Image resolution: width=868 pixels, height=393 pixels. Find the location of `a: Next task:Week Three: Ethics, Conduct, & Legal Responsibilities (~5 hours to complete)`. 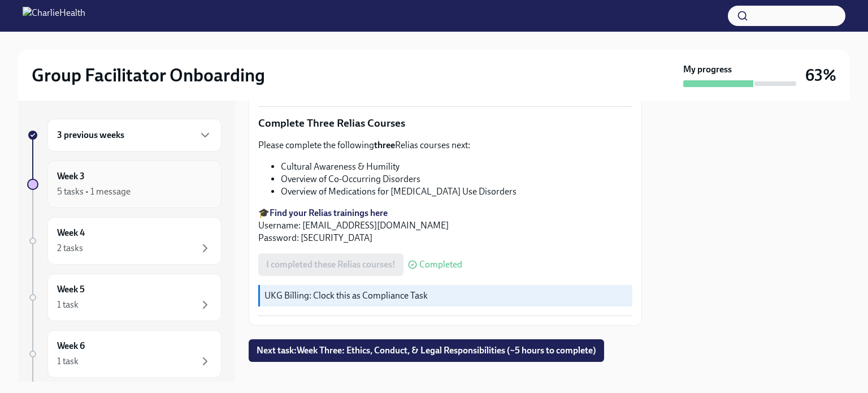

a: Next task:Week Three: Ethics, Conduct, & Legal Responsibilities (~5 hours to complete) is located at coordinates (426, 351).